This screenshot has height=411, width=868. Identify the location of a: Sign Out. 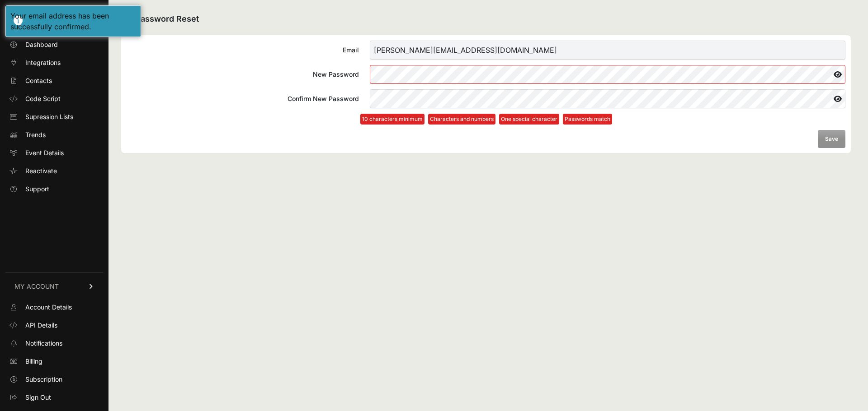
(54, 398).